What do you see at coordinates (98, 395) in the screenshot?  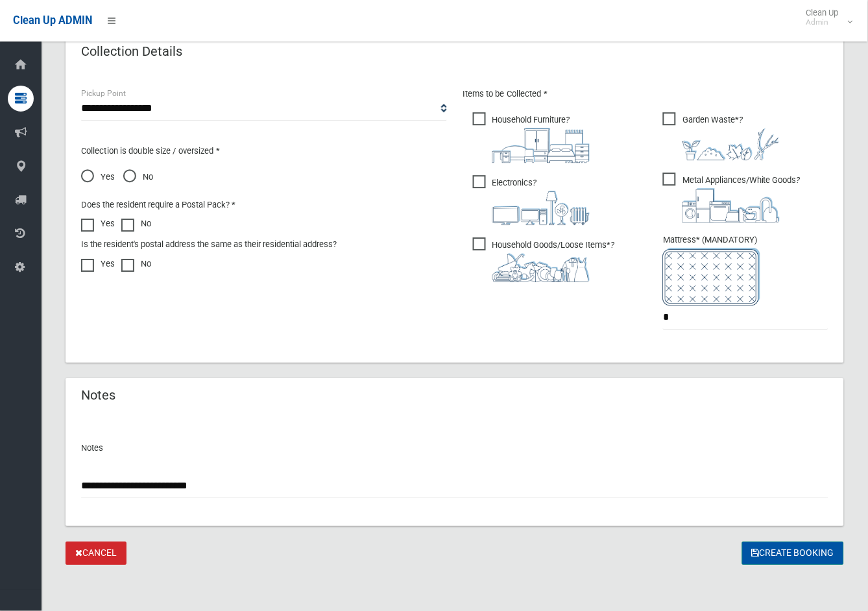 I see `header: Notes` at bounding box center [98, 395].